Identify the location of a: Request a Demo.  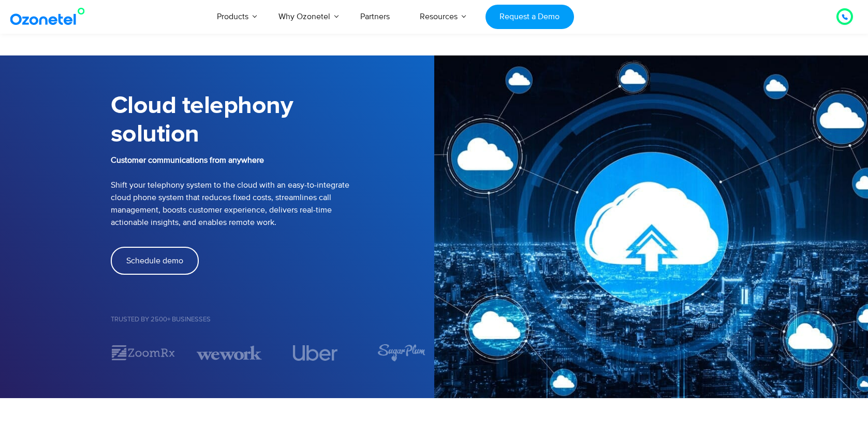
(530, 16).